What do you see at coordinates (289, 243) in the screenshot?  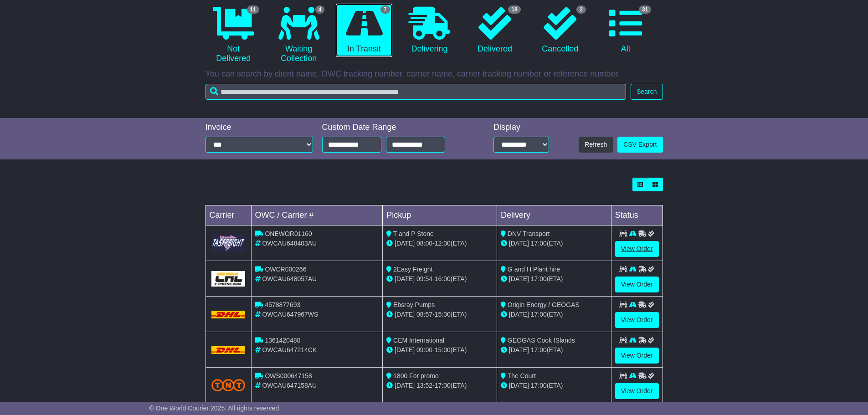 I see `span: OWCAU648403AU` at bounding box center [289, 243].